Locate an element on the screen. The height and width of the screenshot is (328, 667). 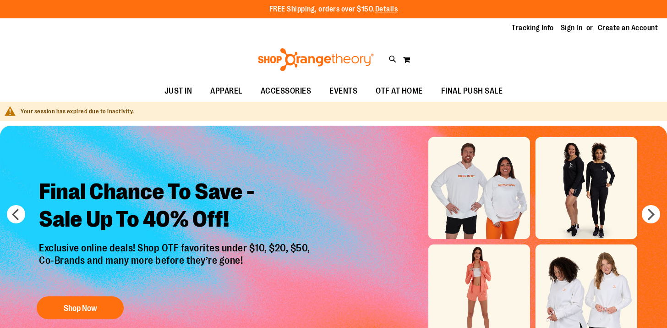
button: next is located at coordinates (651, 214).